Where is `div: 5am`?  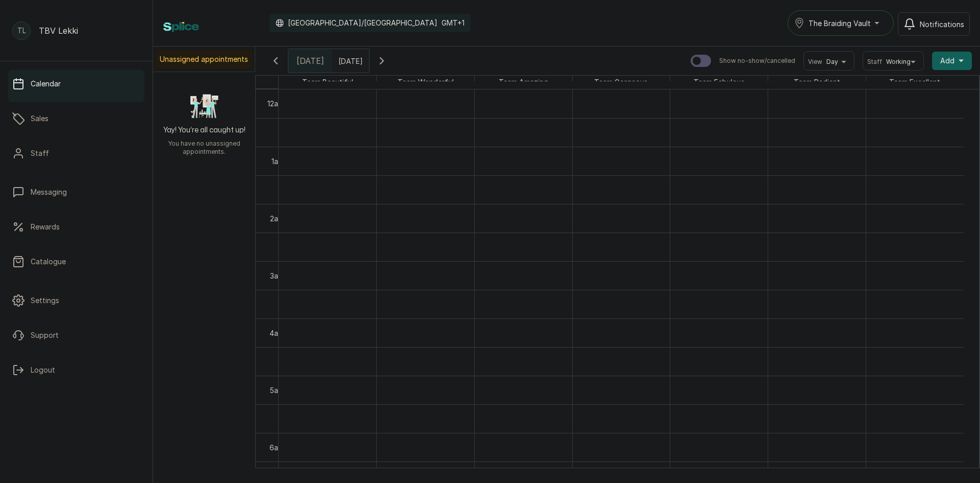
div: 5am is located at coordinates (277, 390).